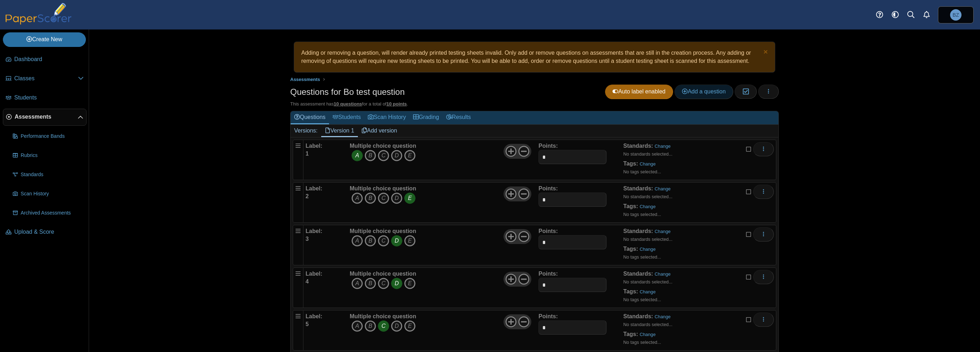  I want to click on div: Versions:, so click(306, 131).